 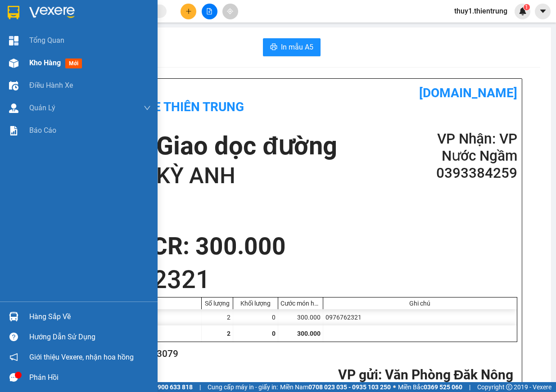 I want to click on div: 300.000, so click(x=301, y=317).